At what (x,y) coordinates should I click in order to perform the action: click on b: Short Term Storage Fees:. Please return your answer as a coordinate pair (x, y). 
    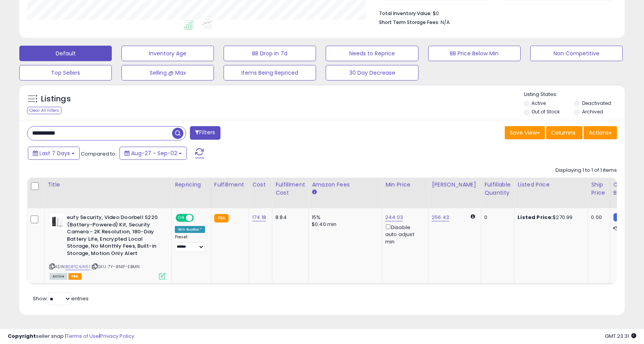
    Looking at the image, I should click on (409, 22).